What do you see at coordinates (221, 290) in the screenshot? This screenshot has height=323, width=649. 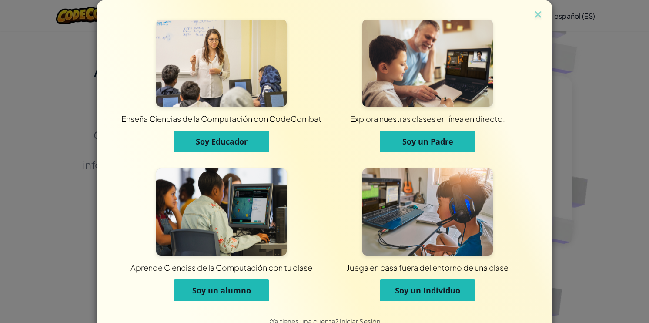 I see `span: Soy un alumno` at bounding box center [221, 290].